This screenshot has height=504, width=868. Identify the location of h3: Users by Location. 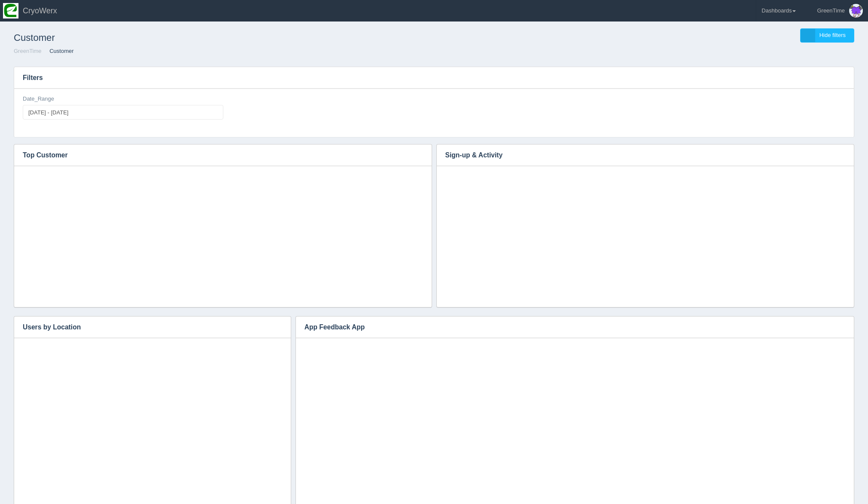
(146, 327).